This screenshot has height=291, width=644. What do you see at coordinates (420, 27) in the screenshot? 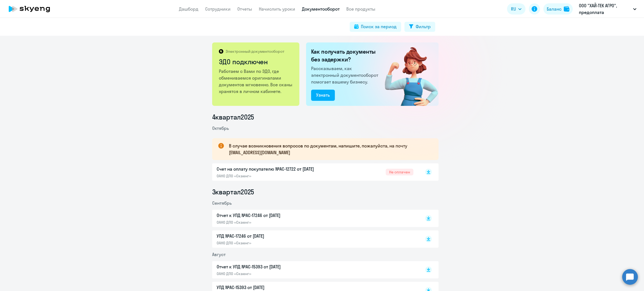
I see `button: Фильтр` at bounding box center [420, 27].